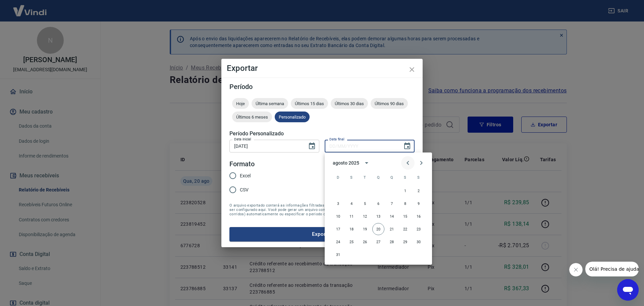  What do you see at coordinates (338, 216) in the screenshot?
I see `button: 10` at bounding box center [338, 216].